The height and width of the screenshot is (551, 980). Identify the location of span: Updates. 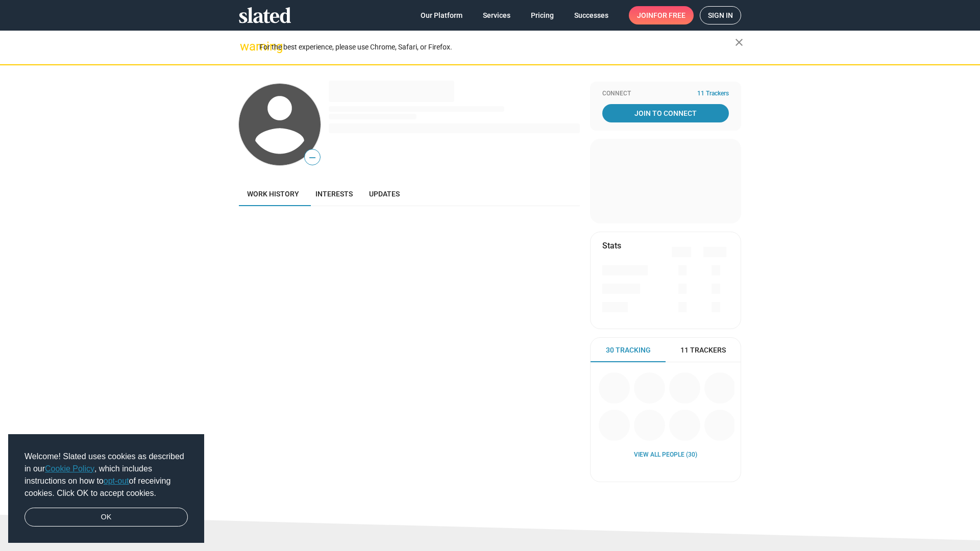
(385, 194).